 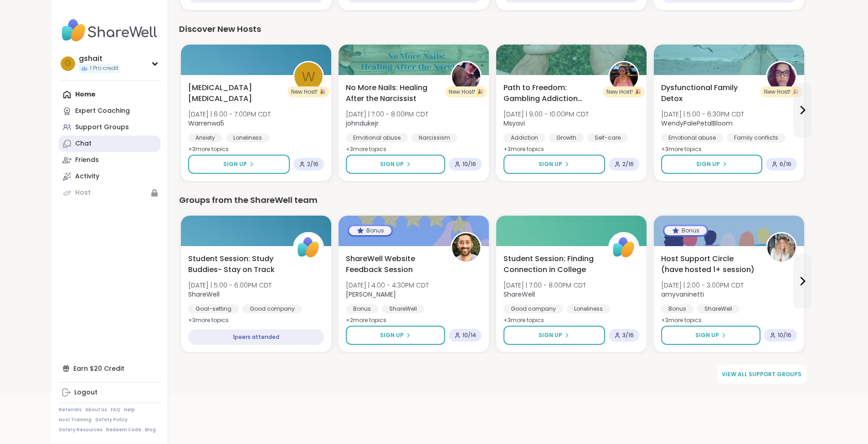 I want to click on div: Expert Coaching, so click(x=103, y=111).